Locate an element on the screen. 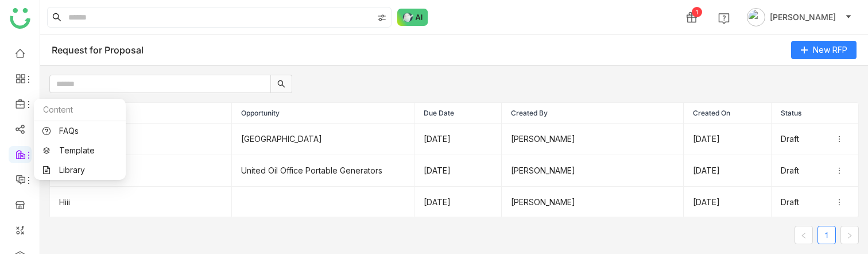 This screenshot has width=868, height=254. span: New RFP is located at coordinates (830, 50).